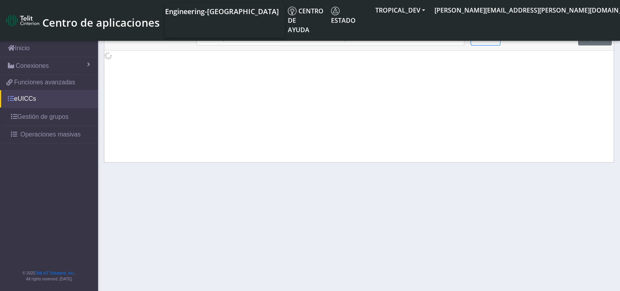 The width and height of the screenshot is (620, 291). I want to click on span: Estado, so click(343, 16).